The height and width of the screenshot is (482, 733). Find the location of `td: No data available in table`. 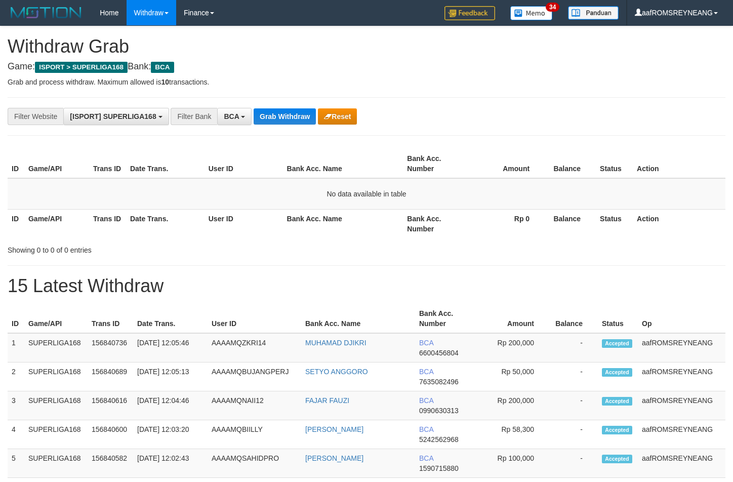

td: No data available in table is located at coordinates (367, 194).